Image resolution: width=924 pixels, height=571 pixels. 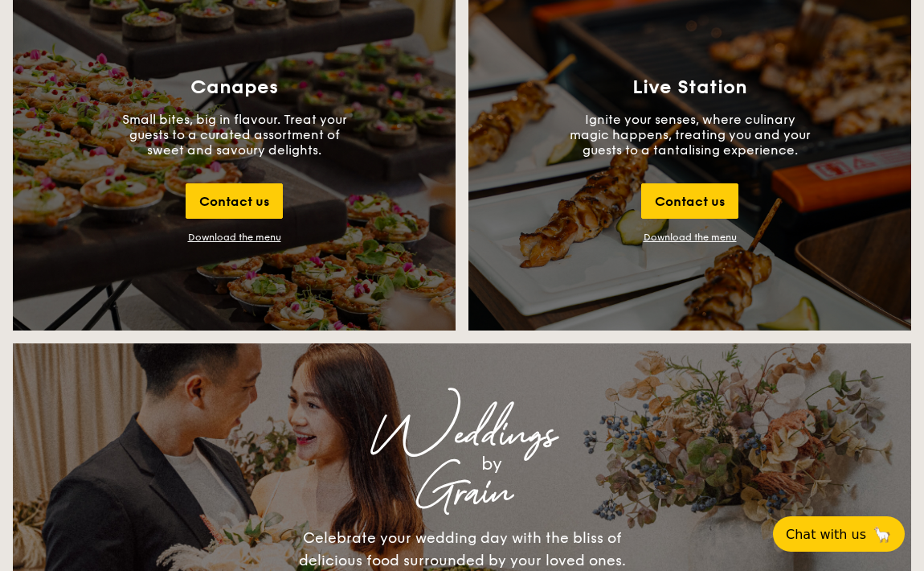 What do you see at coordinates (235, 237) in the screenshot?
I see `div: Download the menu` at bounding box center [235, 237].